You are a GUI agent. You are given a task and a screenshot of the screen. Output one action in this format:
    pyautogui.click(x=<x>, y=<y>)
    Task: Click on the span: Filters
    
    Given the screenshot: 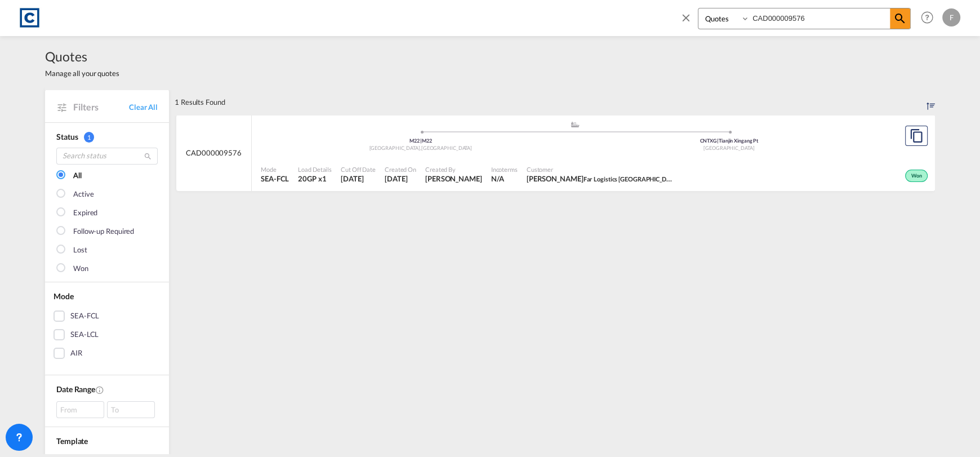 What is the action you would take?
    pyautogui.click(x=101, y=107)
    